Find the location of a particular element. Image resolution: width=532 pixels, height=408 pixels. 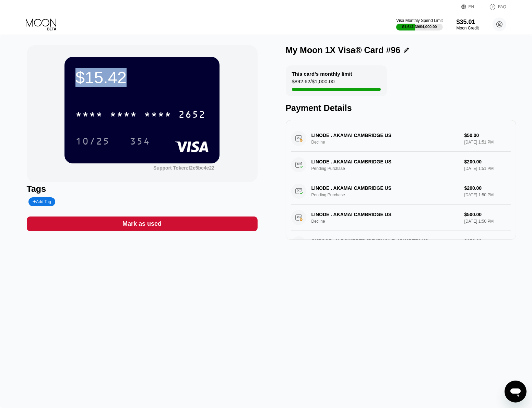

div: Payment Details is located at coordinates (401, 108).